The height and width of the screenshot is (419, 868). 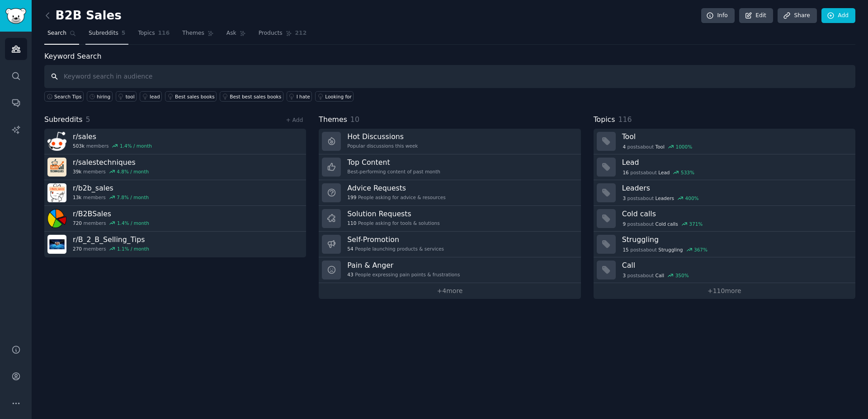 I want to click on h3: Leaders, so click(x=736, y=188).